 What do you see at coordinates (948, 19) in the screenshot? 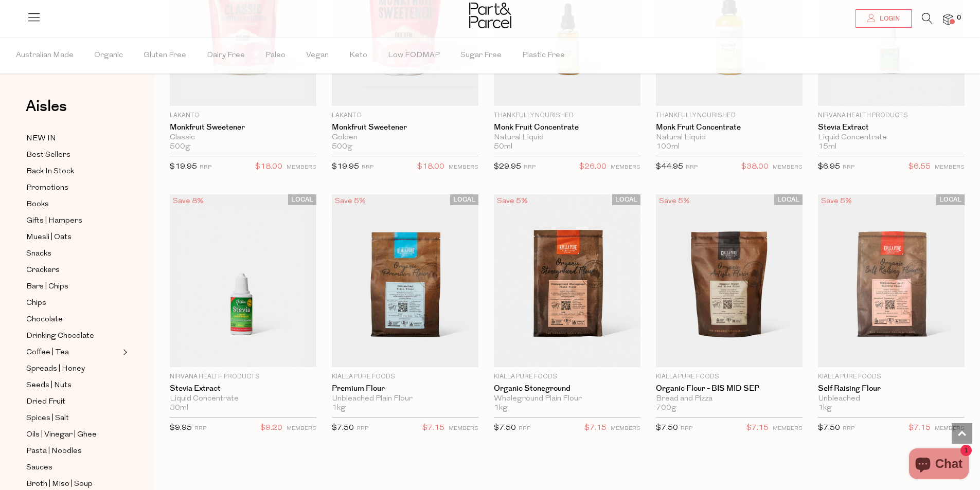
I see `a: 0` at bounding box center [948, 19].